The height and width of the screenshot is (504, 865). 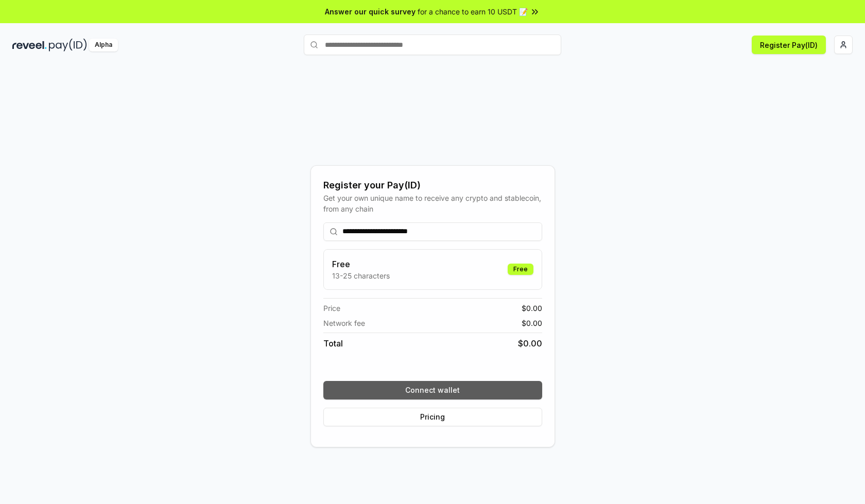 What do you see at coordinates (432, 390) in the screenshot?
I see `button: Connect wallet` at bounding box center [432, 390].